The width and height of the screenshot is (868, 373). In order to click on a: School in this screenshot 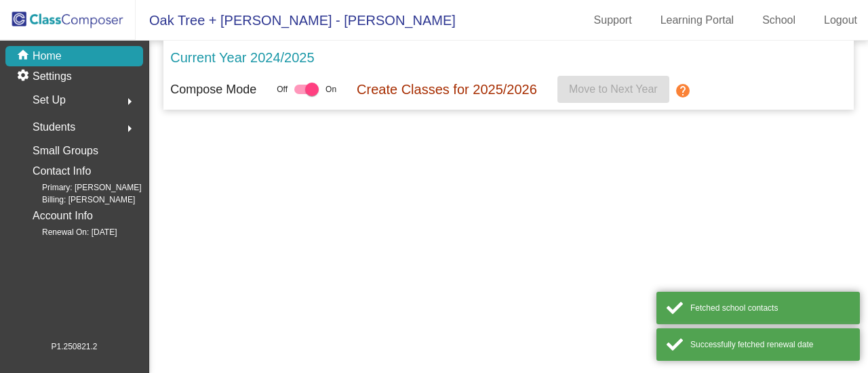, I will do `click(779, 21)`.